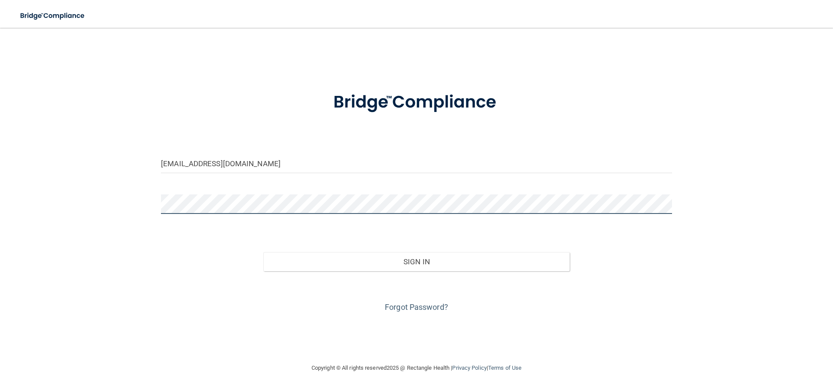  I want to click on button: Sign In, so click(416, 262).